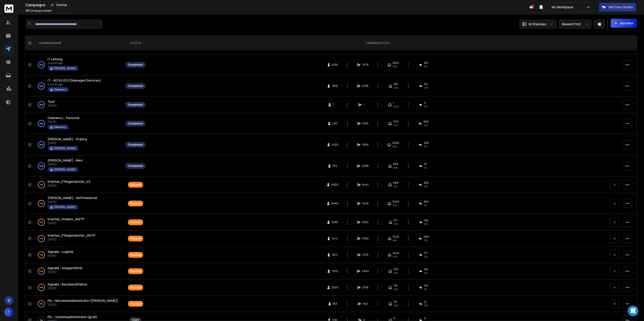 The width and height of the screenshot is (644, 321). Describe the element at coordinates (395, 241) in the screenshot. I see `span: 28 %` at that location.